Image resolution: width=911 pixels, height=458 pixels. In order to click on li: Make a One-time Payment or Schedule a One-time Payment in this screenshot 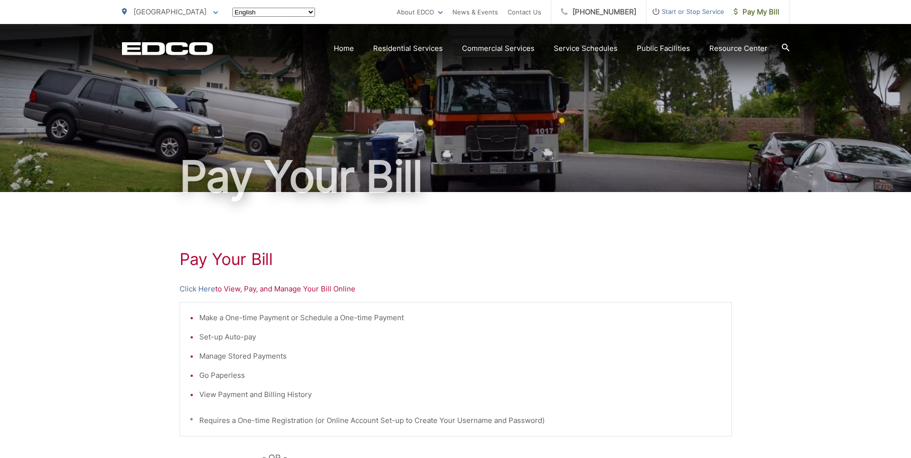, I will do `click(460, 318)`.